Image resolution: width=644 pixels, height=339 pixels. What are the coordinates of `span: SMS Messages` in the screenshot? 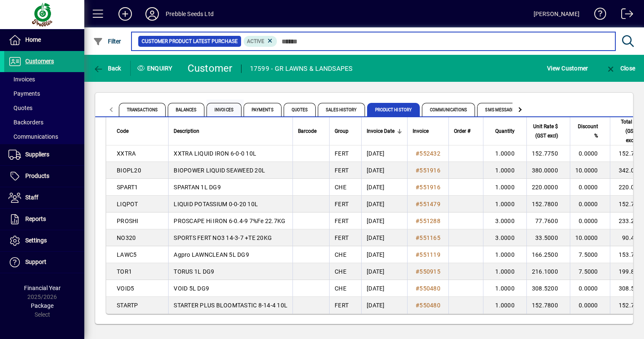 It's located at (501, 110).